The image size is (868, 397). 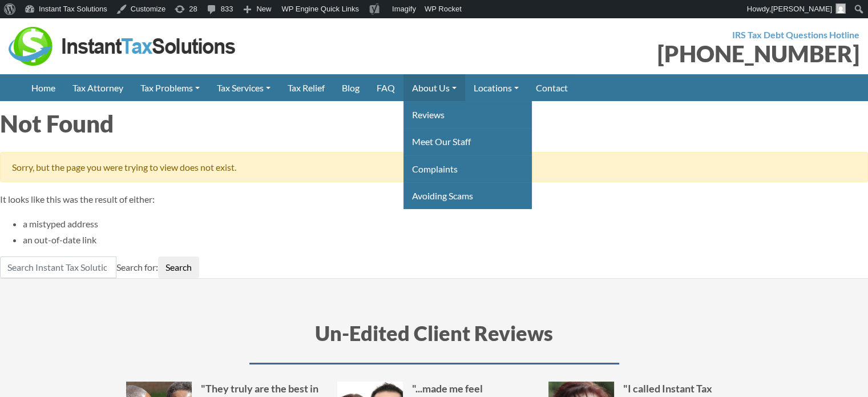 I want to click on a: Blog, so click(x=351, y=87).